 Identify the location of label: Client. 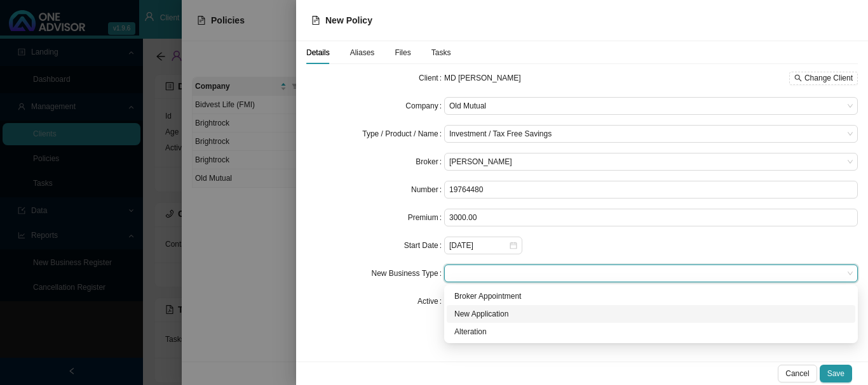
(431, 78).